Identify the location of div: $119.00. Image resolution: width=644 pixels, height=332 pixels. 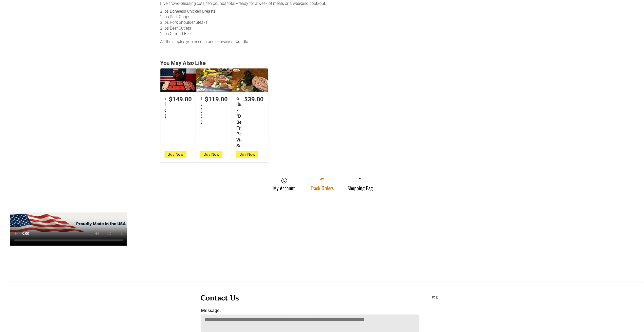
(216, 100).